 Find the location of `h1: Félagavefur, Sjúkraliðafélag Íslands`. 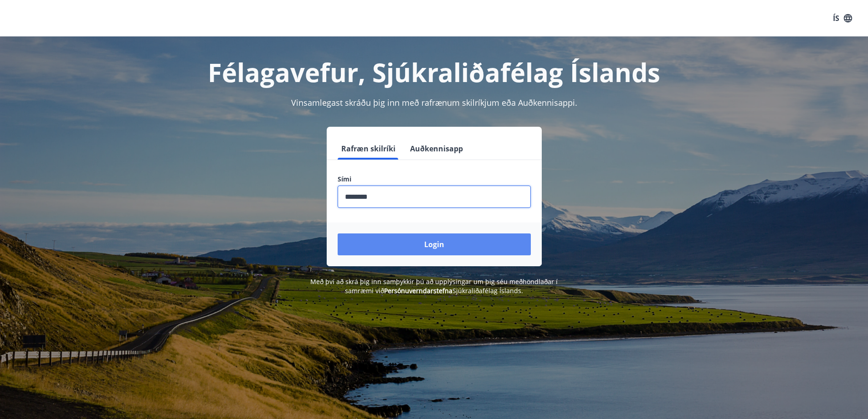

h1: Félagavefur, Sjúkraliðafélag Íslands is located at coordinates (434, 72).